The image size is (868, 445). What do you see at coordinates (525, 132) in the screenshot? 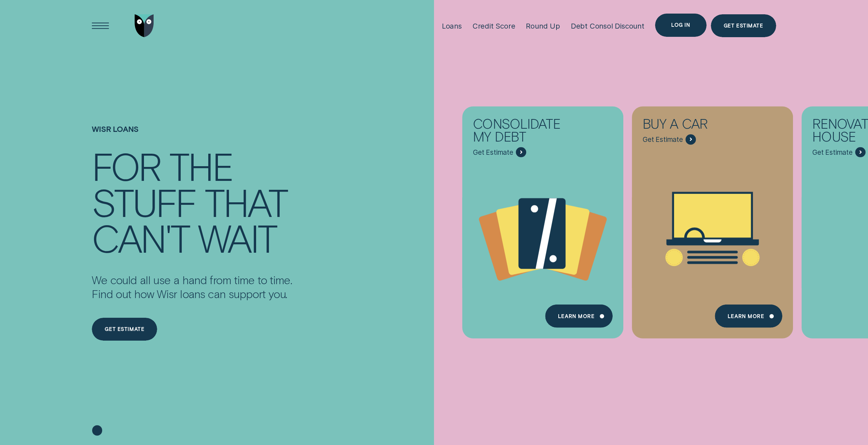
I see `div: Consolidate my debt` at bounding box center [525, 132].